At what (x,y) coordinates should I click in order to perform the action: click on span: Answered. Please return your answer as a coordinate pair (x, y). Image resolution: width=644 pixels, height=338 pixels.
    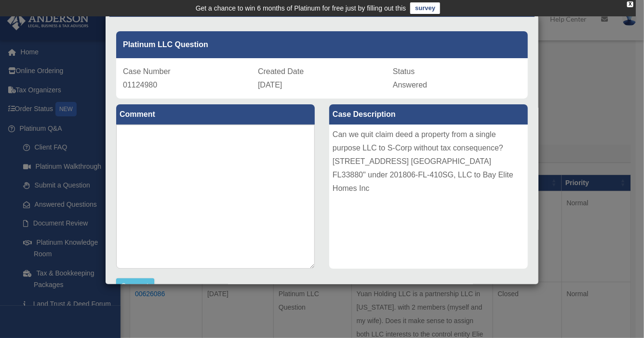
    Looking at the image, I should click on (410, 85).